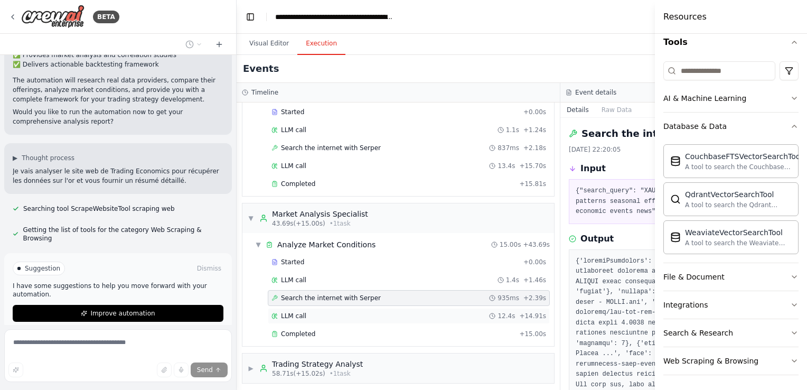 Image resolution: width=807 pixels, height=390 pixels. I want to click on span: + 1.46s, so click(534, 280).